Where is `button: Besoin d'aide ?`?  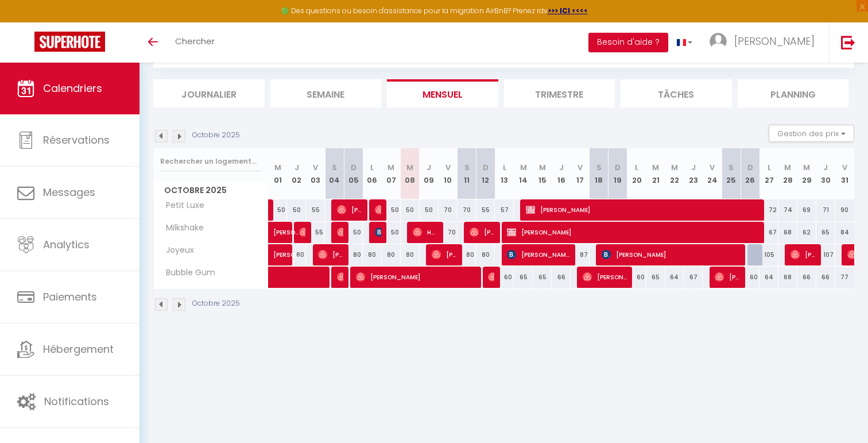
button: Besoin d'aide ? is located at coordinates (629, 42).